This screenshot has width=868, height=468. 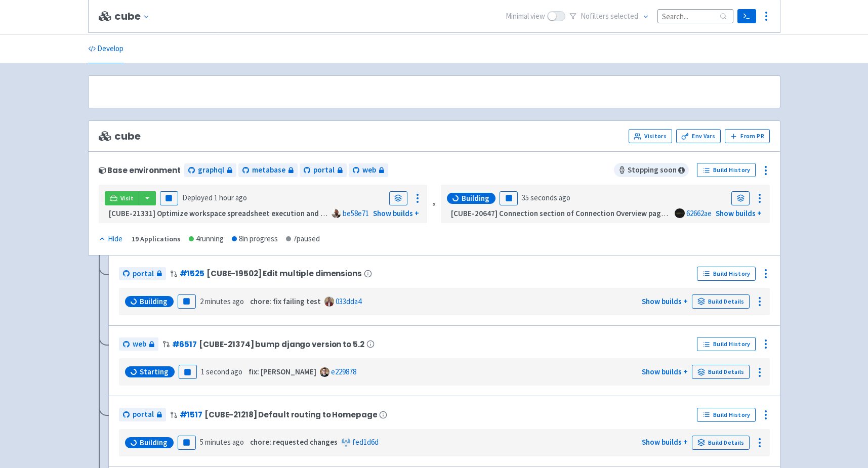 I want to click on input: Search..., so click(x=695, y=16).